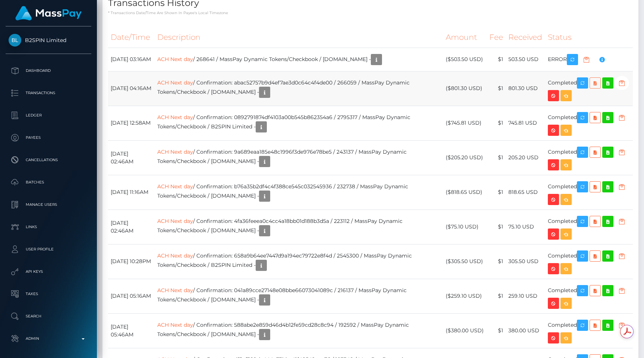 Image resolution: width=644 pixels, height=358 pixels. I want to click on th: Date/Time, so click(132, 38).